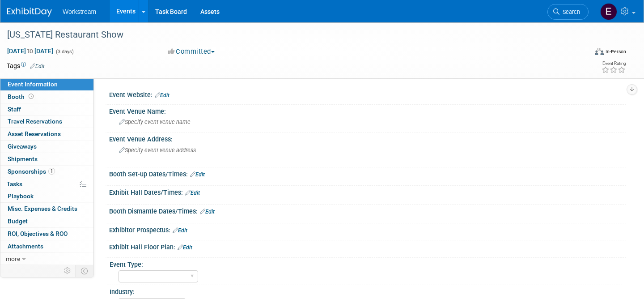 Image resolution: width=644 pixels, height=299 pixels. I want to click on span: Budget, so click(18, 221).